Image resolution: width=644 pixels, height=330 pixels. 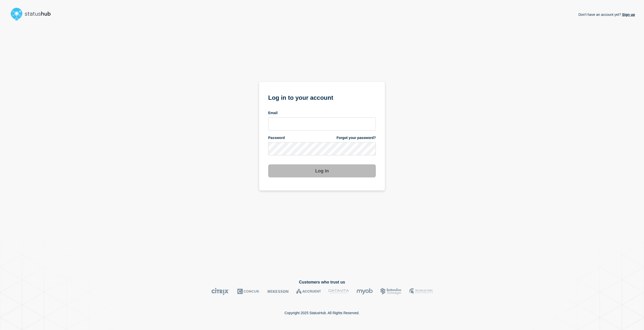 What do you see at coordinates (322, 313) in the screenshot?
I see `p: Copyright 2025 StatusHub. All Rights Reserved.` at bounding box center [322, 313].